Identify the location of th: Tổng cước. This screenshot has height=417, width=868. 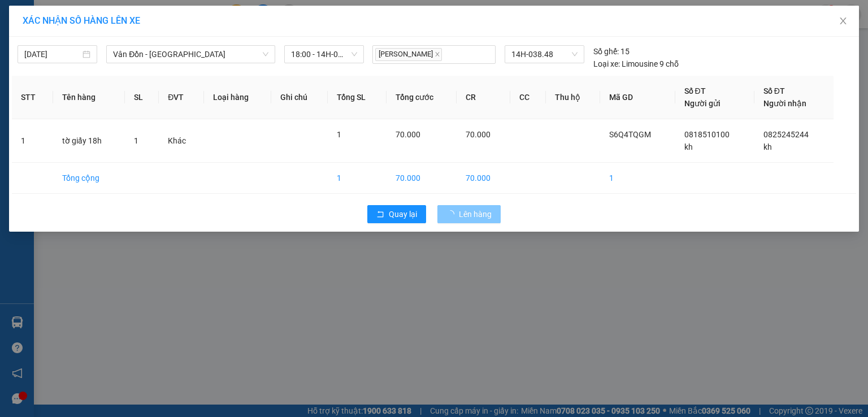
(422, 97).